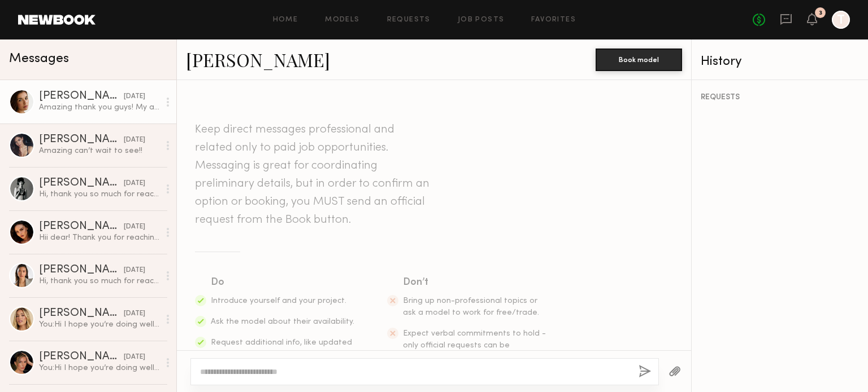 The height and width of the screenshot is (392, 868). What do you see at coordinates (314, 175) in the screenshot?
I see `header: Keep direct messages professional and related only to paid job opportunities. Messaging is great ...` at bounding box center [314, 175].